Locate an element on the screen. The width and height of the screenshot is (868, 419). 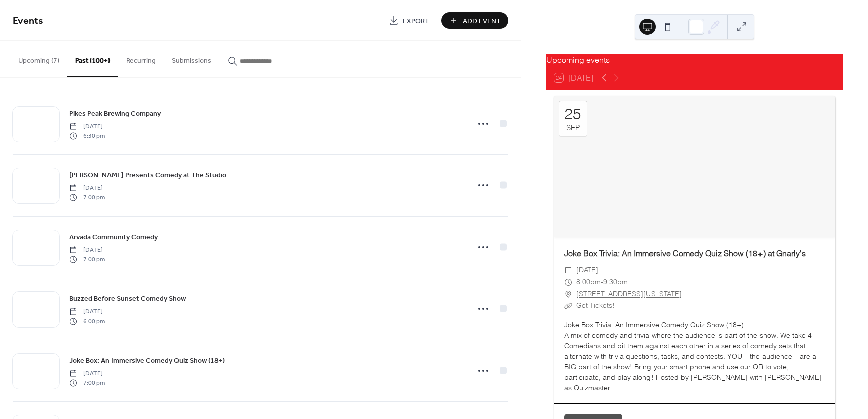
button: Past (100+) is located at coordinates (92, 59).